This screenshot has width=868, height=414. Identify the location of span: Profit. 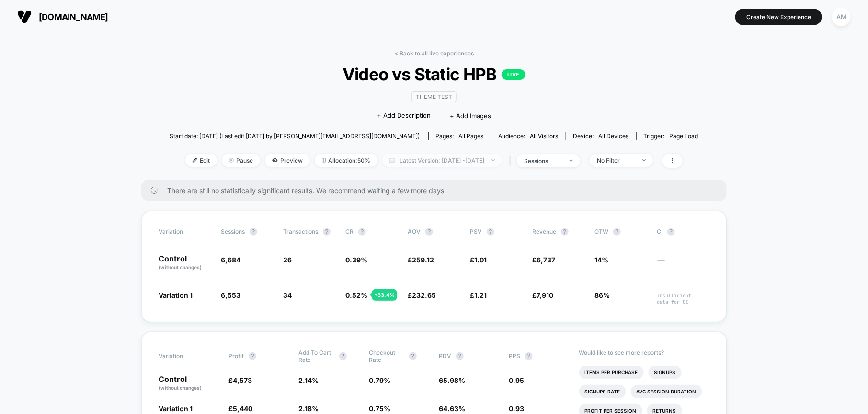
(236, 356).